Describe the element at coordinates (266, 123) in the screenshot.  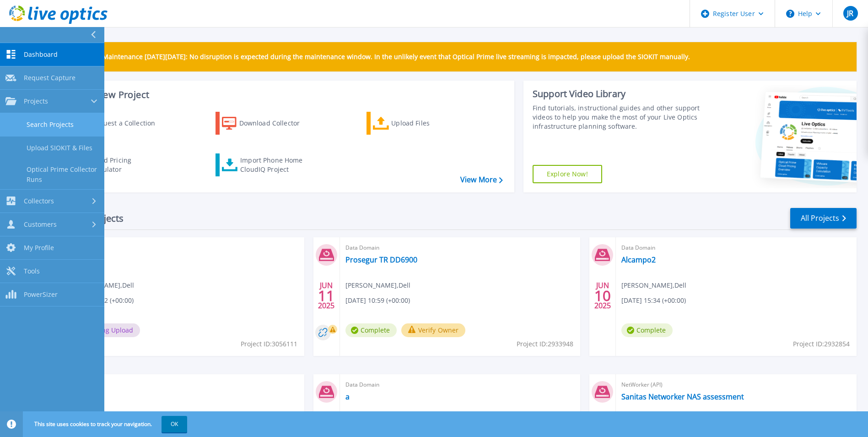
I see `a: Download Collector` at that location.